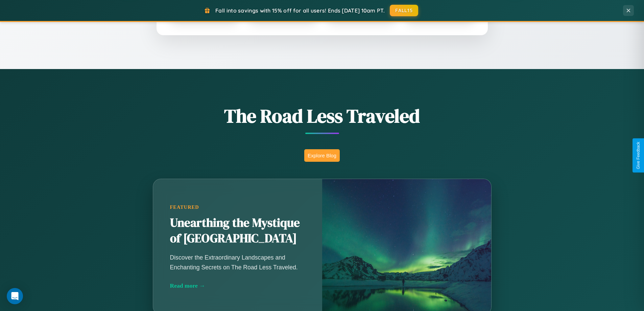 Image resolution: width=644 pixels, height=311 pixels. I want to click on h1: The Road Less Traveled, so click(322, 116).